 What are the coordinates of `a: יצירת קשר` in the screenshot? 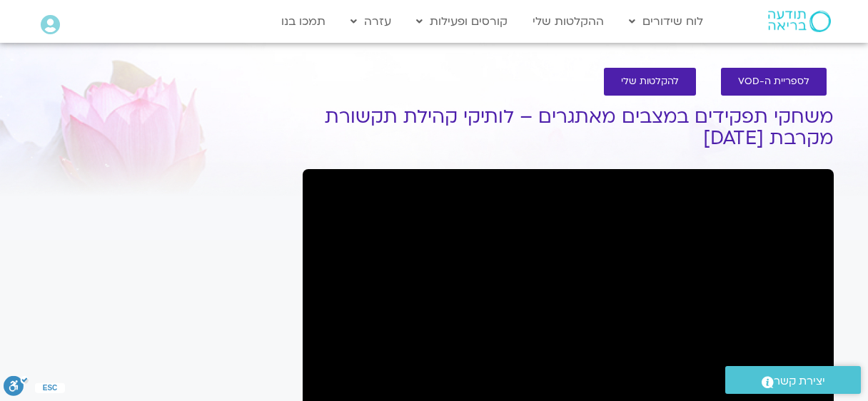 It's located at (793, 379).